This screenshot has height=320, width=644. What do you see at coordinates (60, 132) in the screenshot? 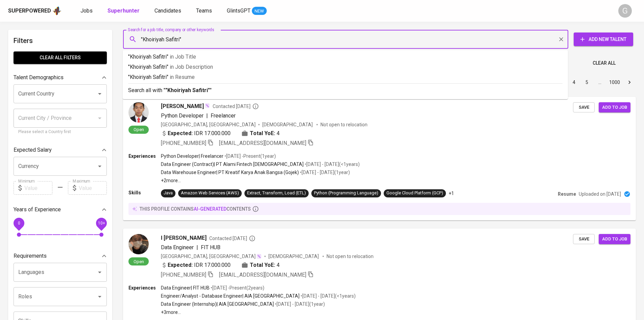
I see `p: Please select a Country first` at bounding box center [60, 132].